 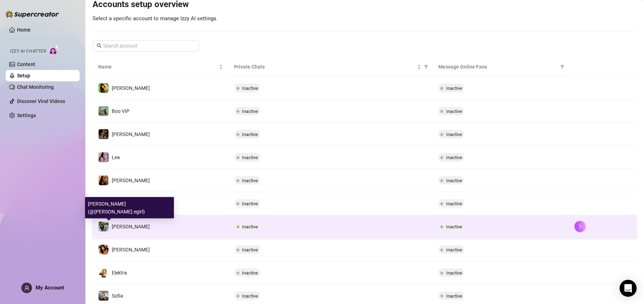 I want to click on img: Sofia, so click(x=103, y=296).